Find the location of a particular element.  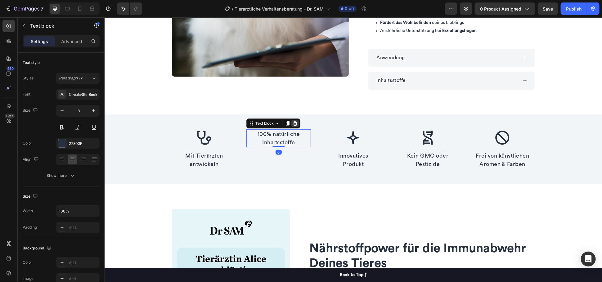

span: Inhaltsstoffe is located at coordinates (287, 63).